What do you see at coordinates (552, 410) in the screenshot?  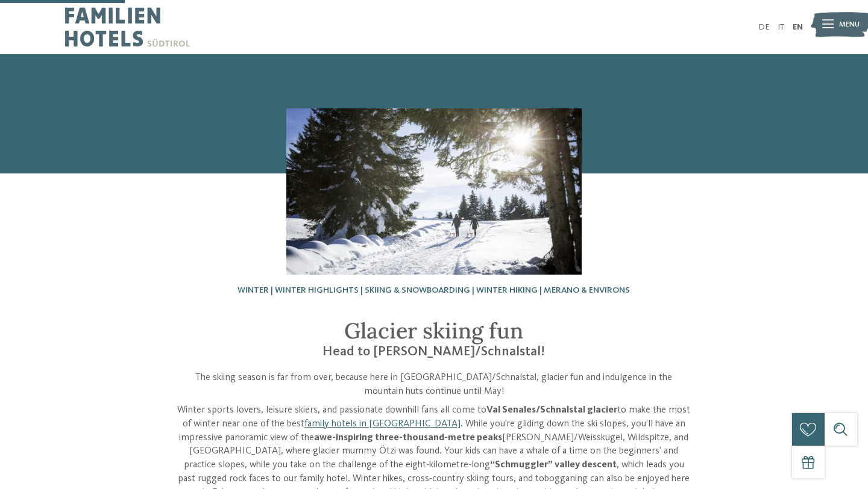 I see `strong: Val Senales/Schnalstal glacier` at bounding box center [552, 410].